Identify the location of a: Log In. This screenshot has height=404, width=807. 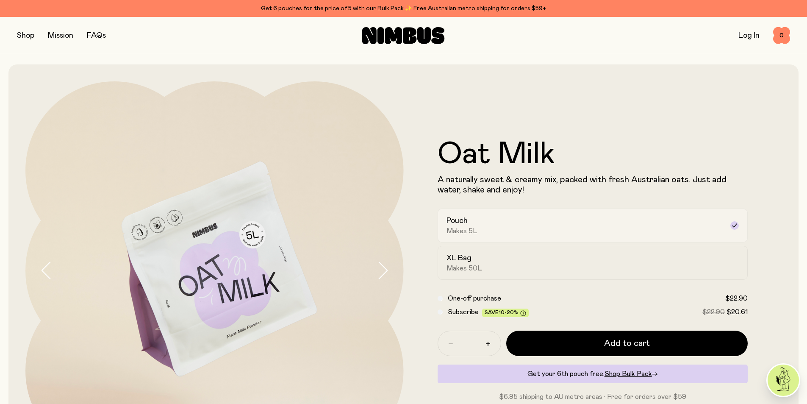
(749, 36).